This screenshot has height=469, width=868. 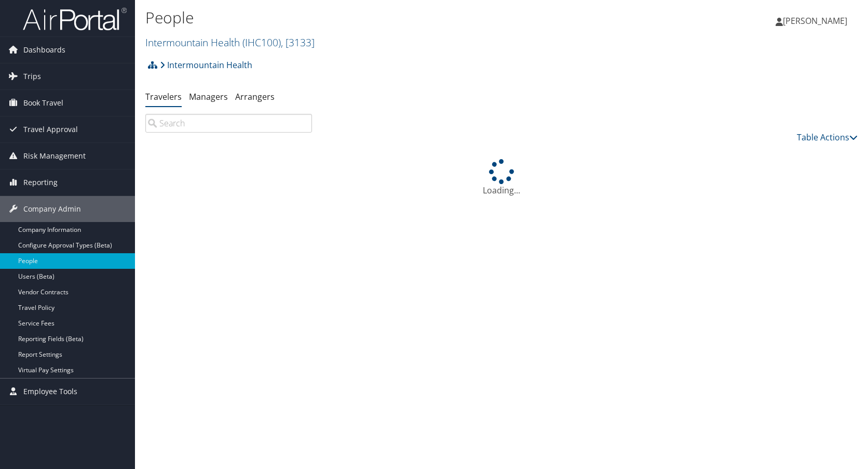 I want to click on span: Reporting, so click(x=41, y=182).